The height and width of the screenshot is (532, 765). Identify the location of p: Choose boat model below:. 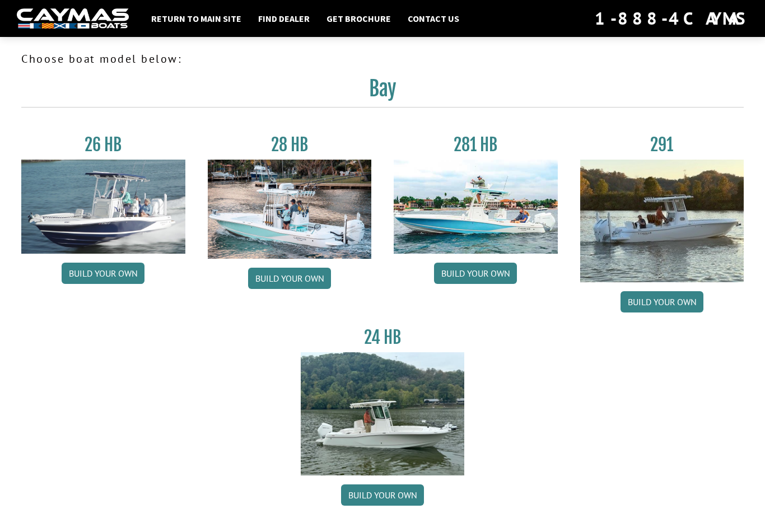
(382, 59).